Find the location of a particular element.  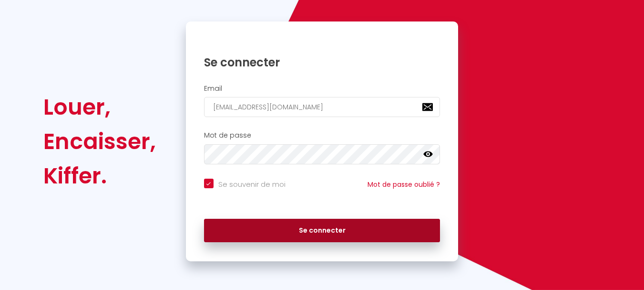

button: Se connecter is located at coordinates (322, 231).